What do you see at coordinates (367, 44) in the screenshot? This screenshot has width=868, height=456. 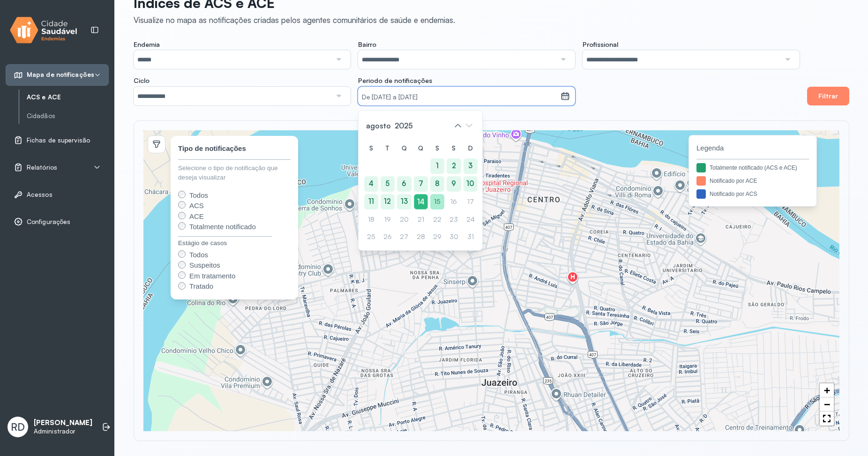 I see `span: Bairro` at bounding box center [367, 44].